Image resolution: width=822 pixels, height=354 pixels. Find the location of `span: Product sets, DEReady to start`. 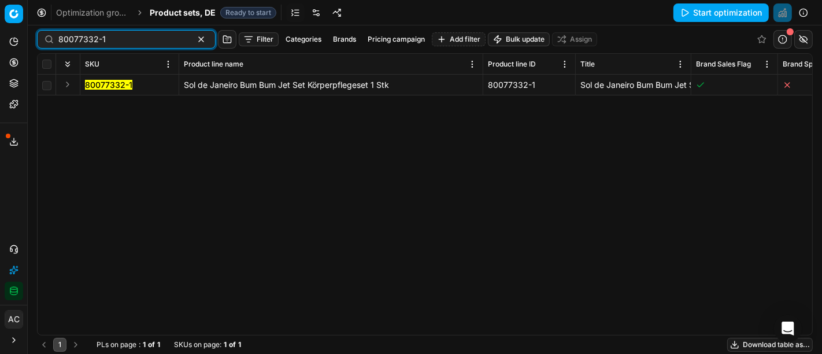

span: Product sets, DEReady to start is located at coordinates (213, 13).